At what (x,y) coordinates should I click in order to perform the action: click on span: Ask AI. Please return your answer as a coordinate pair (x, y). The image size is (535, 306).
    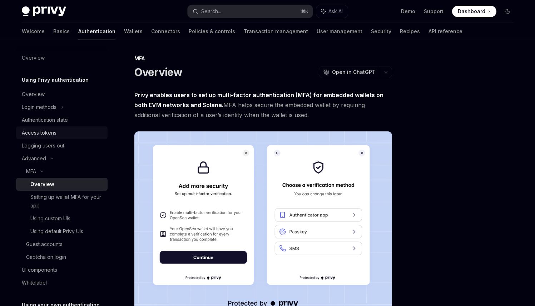
    Looking at the image, I should click on (335, 11).